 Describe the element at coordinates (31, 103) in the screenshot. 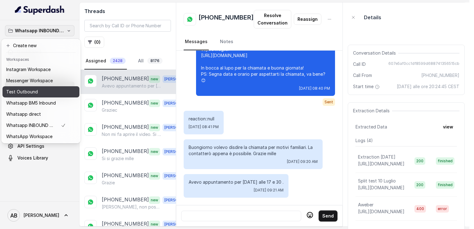

I see `p: Whatsapp BM5 Inbound` at that location.